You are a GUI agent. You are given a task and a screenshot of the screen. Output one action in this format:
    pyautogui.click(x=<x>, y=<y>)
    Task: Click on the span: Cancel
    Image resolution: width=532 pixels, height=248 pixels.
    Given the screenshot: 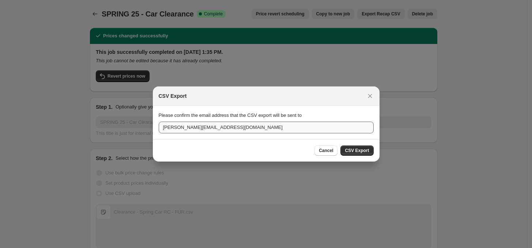 What is the action you would take?
    pyautogui.click(x=326, y=150)
    